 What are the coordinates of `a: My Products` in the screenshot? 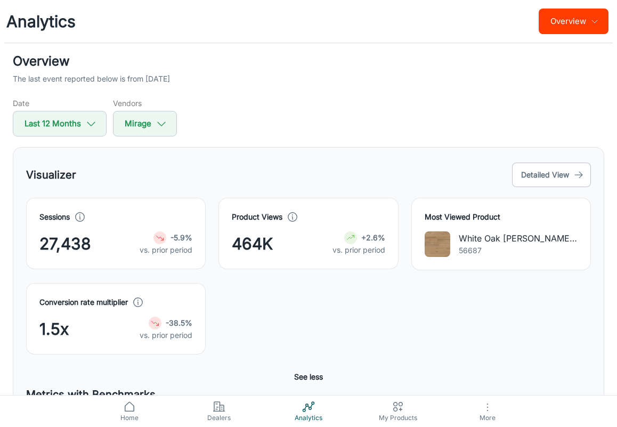 It's located at (398, 411).